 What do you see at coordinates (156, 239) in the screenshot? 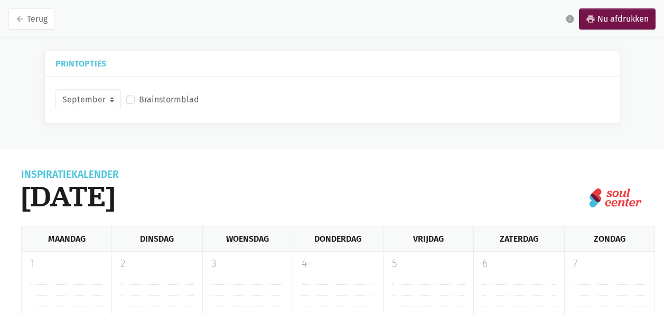
I see `div: Dinsdag` at bounding box center [156, 239].